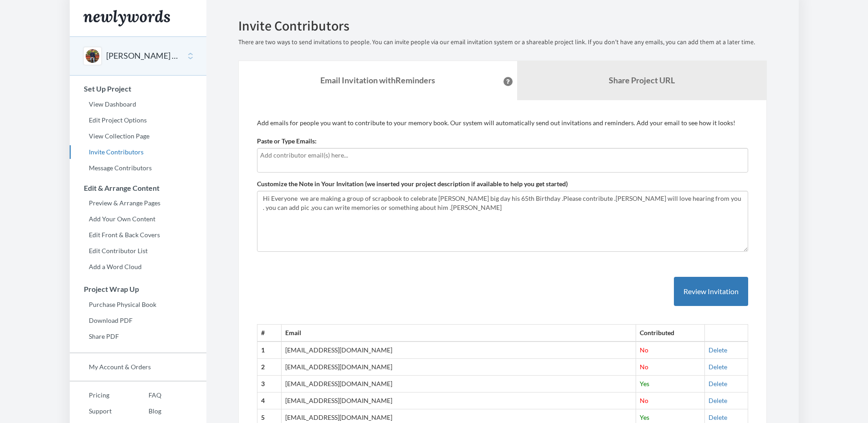 This screenshot has height=423, width=868. I want to click on h3: Project Wrap Up, so click(138, 289).